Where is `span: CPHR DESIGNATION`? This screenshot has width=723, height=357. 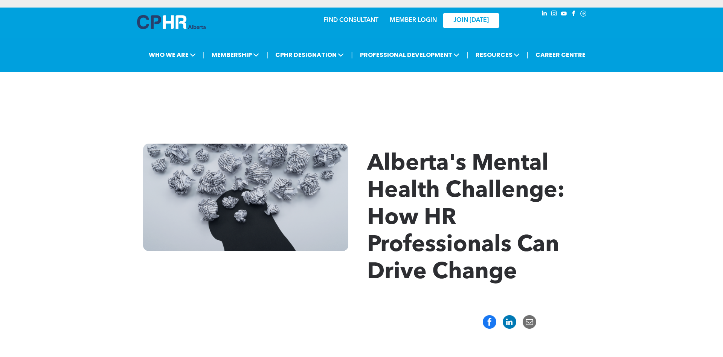
span: CPHR DESIGNATION is located at coordinates (310, 55).